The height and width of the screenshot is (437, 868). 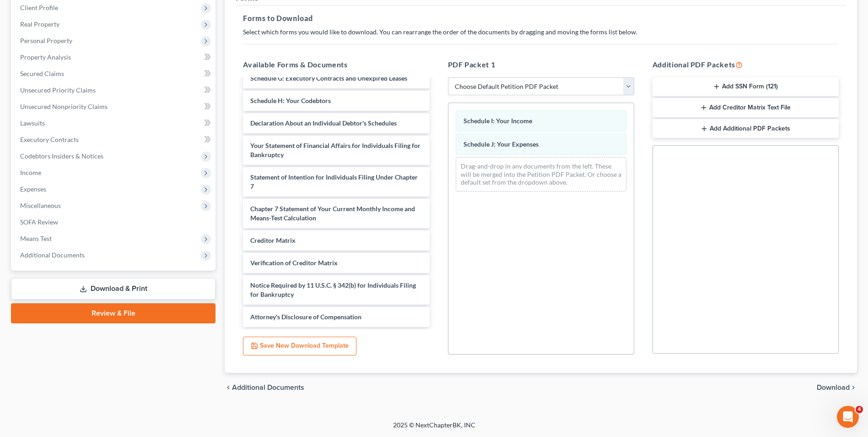 I want to click on button: Add Creditor Matrix Text File, so click(x=745, y=108).